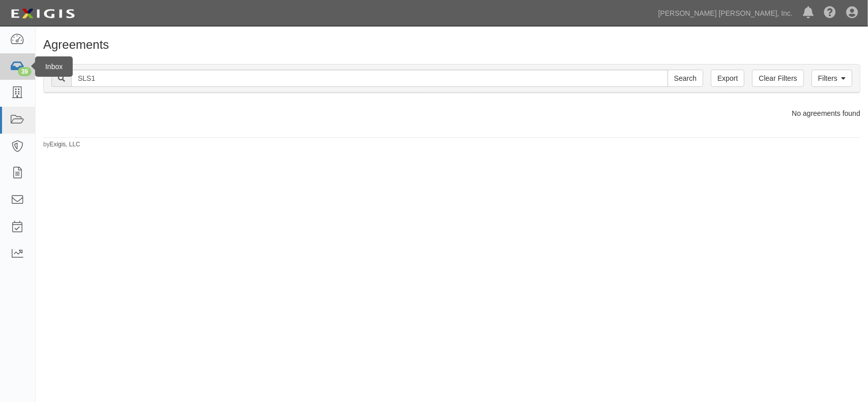  I want to click on a: Export, so click(728, 79).